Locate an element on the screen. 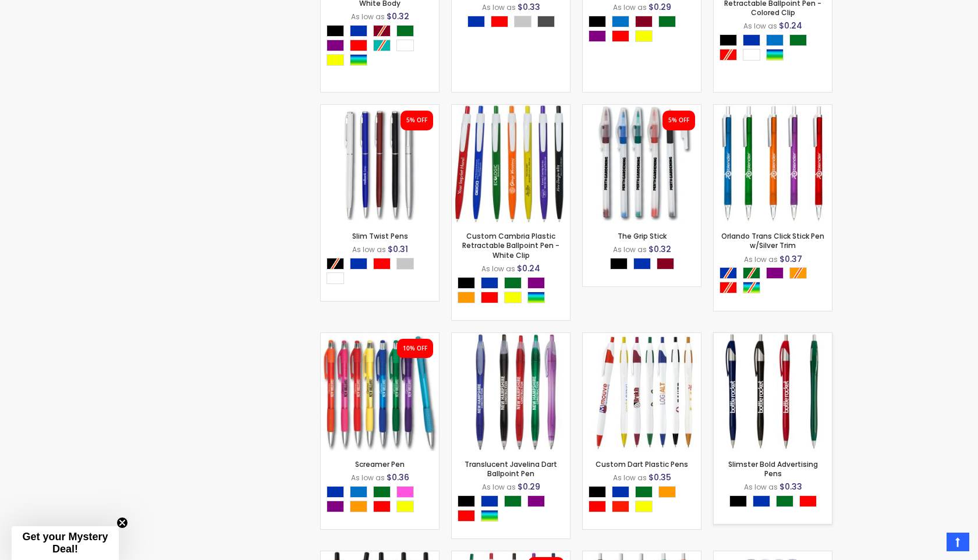  a: Orlando Trans Click Stick Pen w/Silver Trim is located at coordinates (773, 240).